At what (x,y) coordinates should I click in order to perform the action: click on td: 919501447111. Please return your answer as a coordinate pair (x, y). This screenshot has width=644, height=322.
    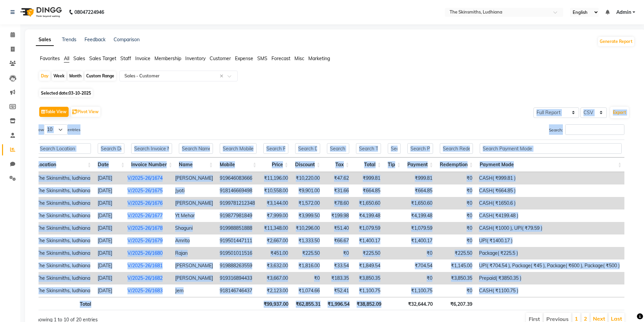
    Looking at the image, I should click on (238, 241).